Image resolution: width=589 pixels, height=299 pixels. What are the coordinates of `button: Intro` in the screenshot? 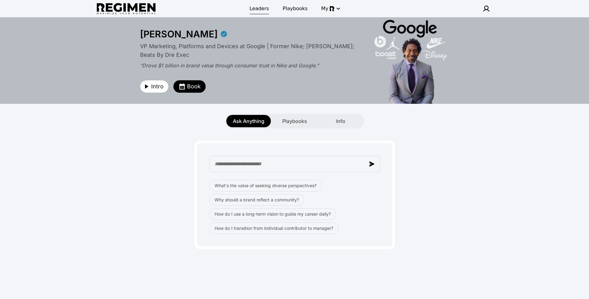 It's located at (154, 87).